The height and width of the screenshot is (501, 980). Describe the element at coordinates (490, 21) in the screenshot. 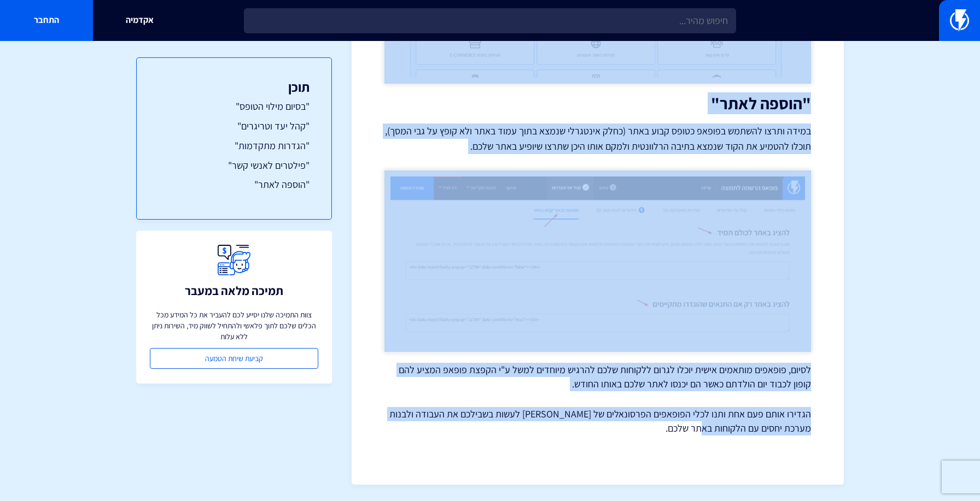

I see `input: חיפוש מהיר...` at that location.